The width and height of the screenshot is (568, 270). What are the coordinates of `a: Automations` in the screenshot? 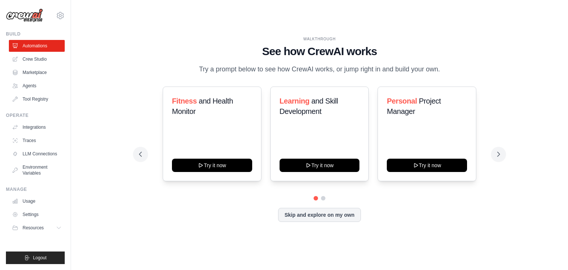 It's located at (37, 46).